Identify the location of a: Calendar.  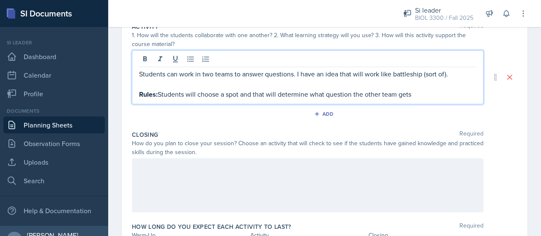
(54, 75).